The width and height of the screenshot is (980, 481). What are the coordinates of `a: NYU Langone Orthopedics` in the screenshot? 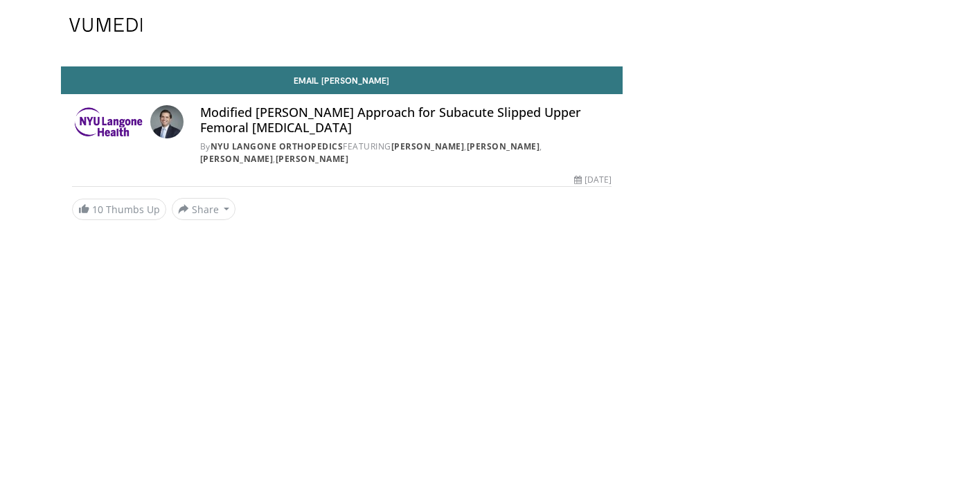 It's located at (277, 146).